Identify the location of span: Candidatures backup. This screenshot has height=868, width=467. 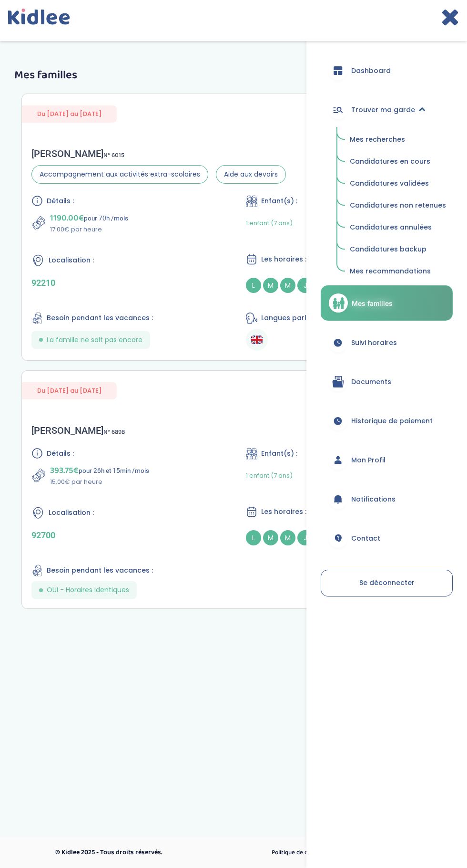
(388, 249).